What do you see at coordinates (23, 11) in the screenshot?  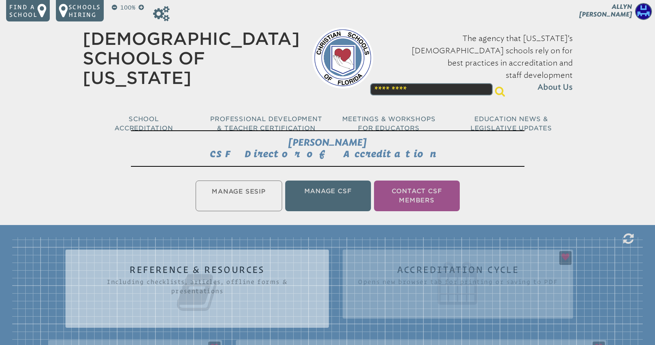 I see `p: Find a school` at bounding box center [23, 11].